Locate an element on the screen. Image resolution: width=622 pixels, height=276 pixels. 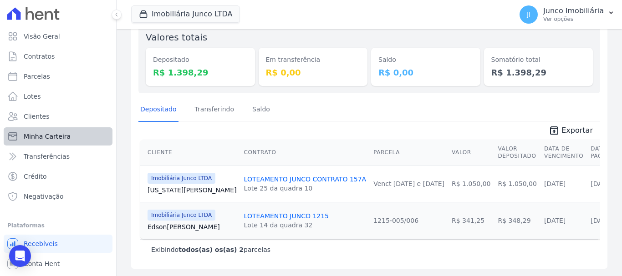
dt: Em transferência is located at coordinates (313, 60).